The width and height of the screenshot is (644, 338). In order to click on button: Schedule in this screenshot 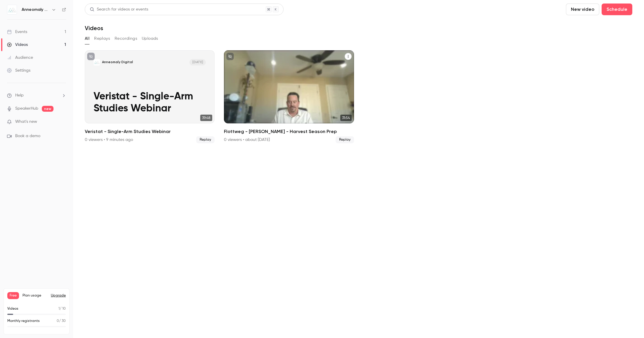, I will do `click(617, 9)`.